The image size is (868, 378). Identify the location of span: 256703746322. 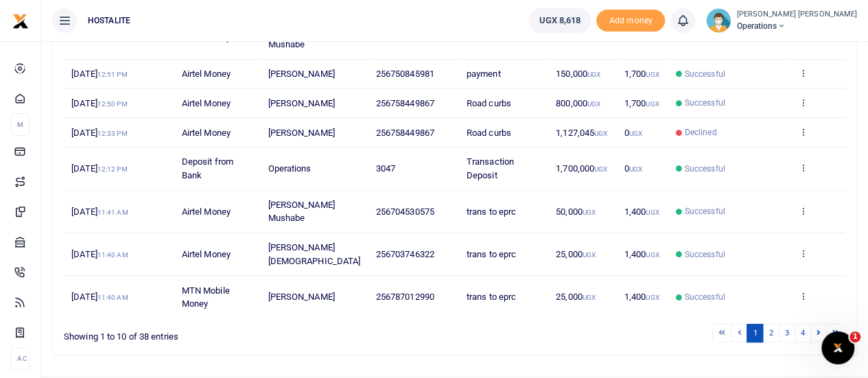
(405, 254).